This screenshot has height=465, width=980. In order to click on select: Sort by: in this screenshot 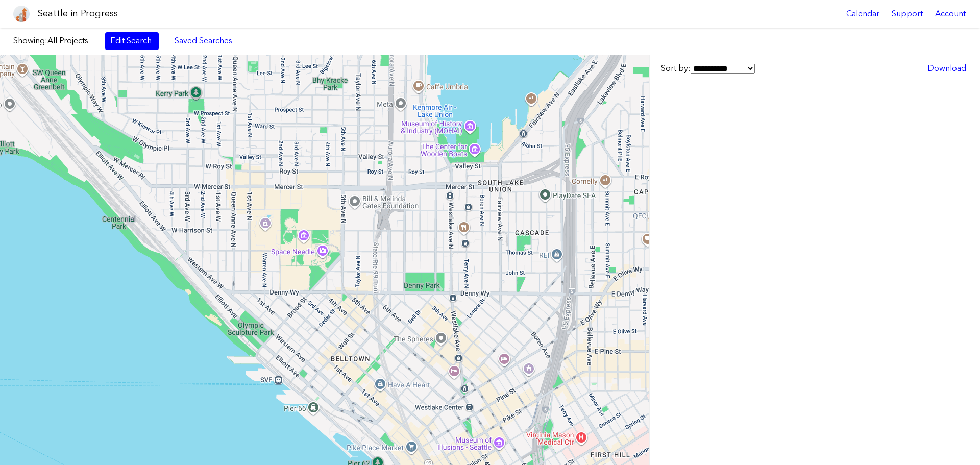, I will do `click(723, 68)`.